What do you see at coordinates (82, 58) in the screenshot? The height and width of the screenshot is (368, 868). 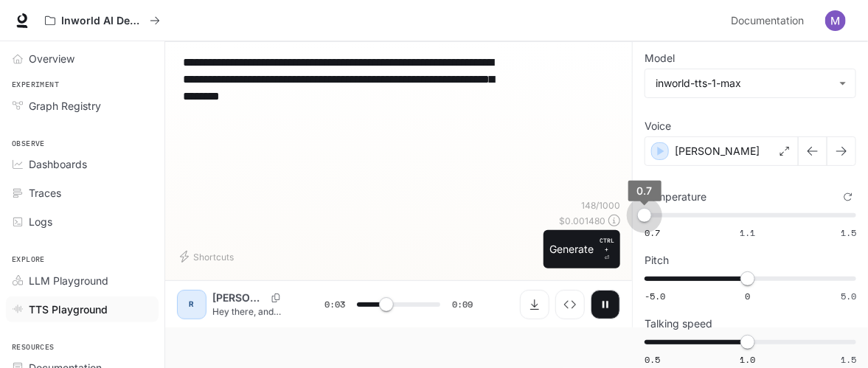 I see `a: Overview` at bounding box center [82, 58].